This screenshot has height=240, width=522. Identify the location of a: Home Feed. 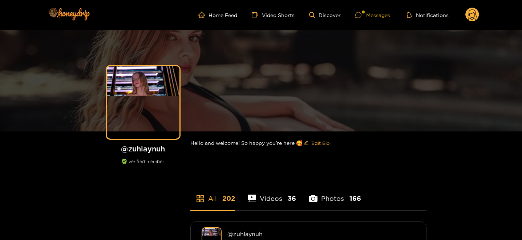
(218, 15).